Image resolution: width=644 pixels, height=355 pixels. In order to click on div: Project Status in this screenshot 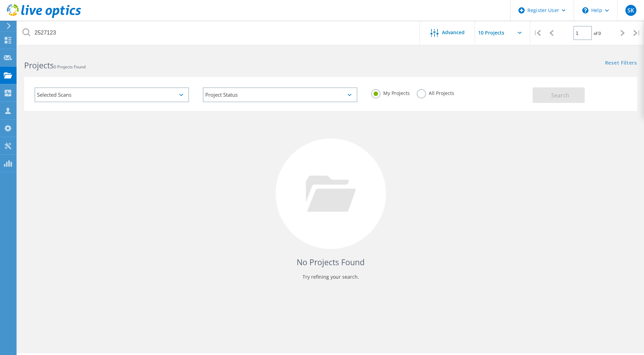, I will do `click(280, 95)`.